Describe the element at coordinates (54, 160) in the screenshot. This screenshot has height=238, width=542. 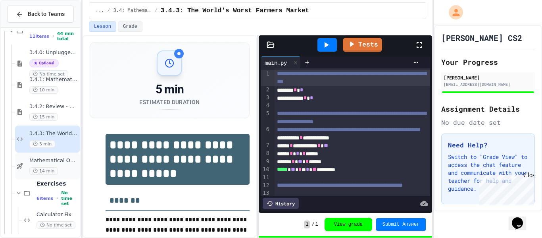
I see `span: Mathematical Operators - Quiz` at that location.